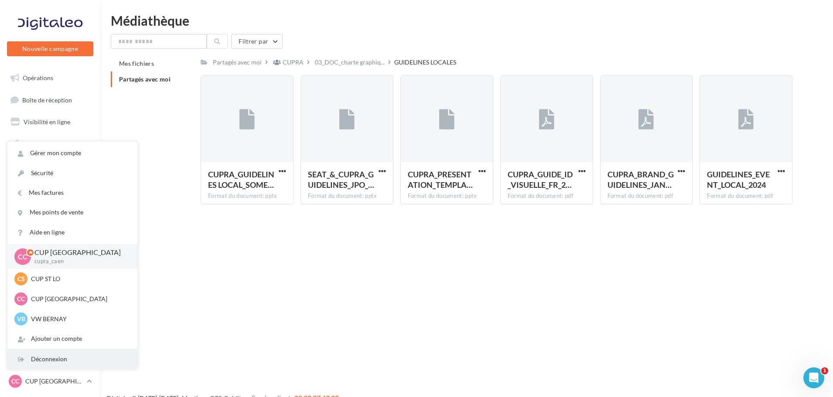 Image resolution: width=833 pixels, height=397 pixels. Describe the element at coordinates (50, 144) in the screenshot. I see `a: Campagnes` at that location.